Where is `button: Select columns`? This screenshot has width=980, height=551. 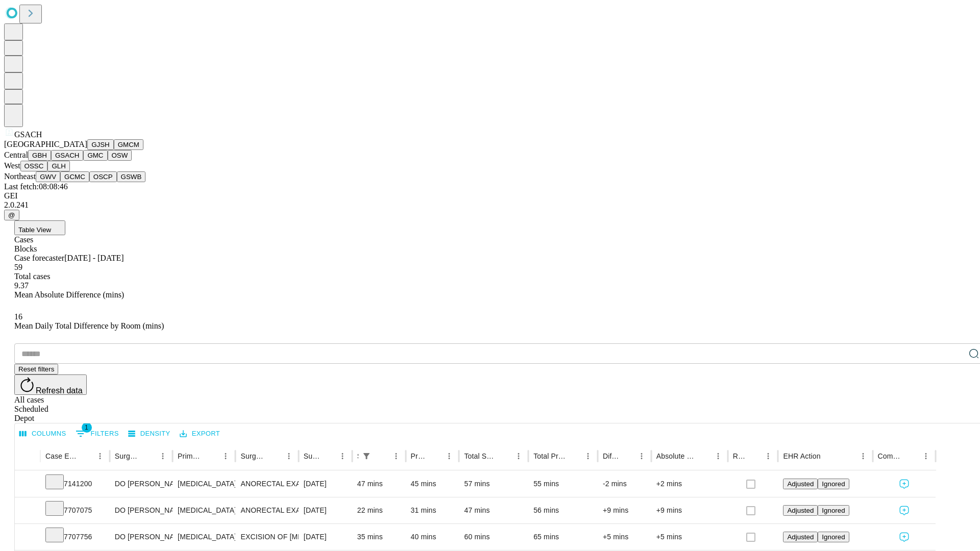
button: Select columns is located at coordinates (42, 434).